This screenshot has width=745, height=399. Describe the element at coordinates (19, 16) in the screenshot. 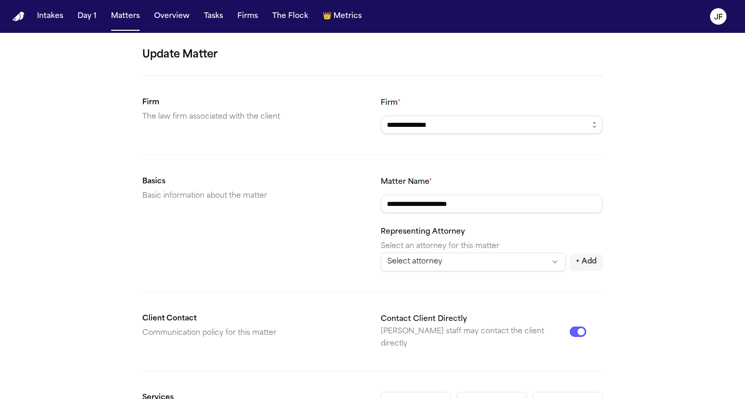

I see `a: Home` at that location.